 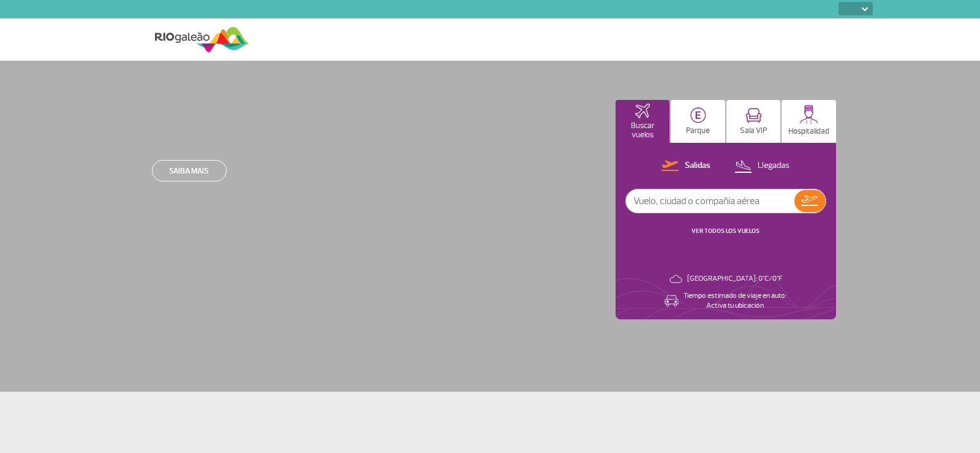 I want to click on p: Buscar vuelos, so click(x=643, y=130).